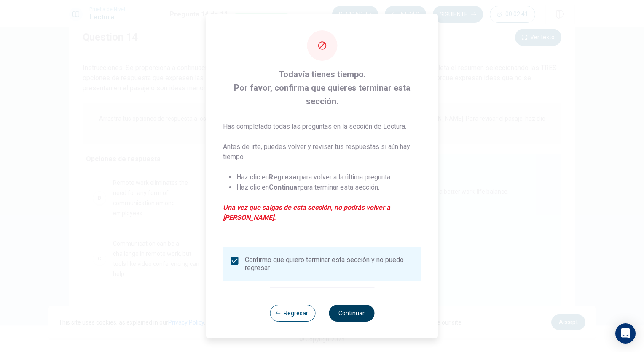  What do you see at coordinates (329, 177) in the screenshot?
I see `li: Haz clic en para volver a la última pregunta` at bounding box center [329, 177].